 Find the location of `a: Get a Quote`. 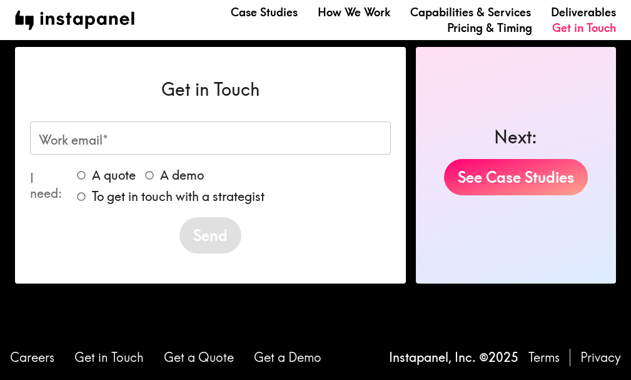

a: Get a Quote is located at coordinates (199, 357).